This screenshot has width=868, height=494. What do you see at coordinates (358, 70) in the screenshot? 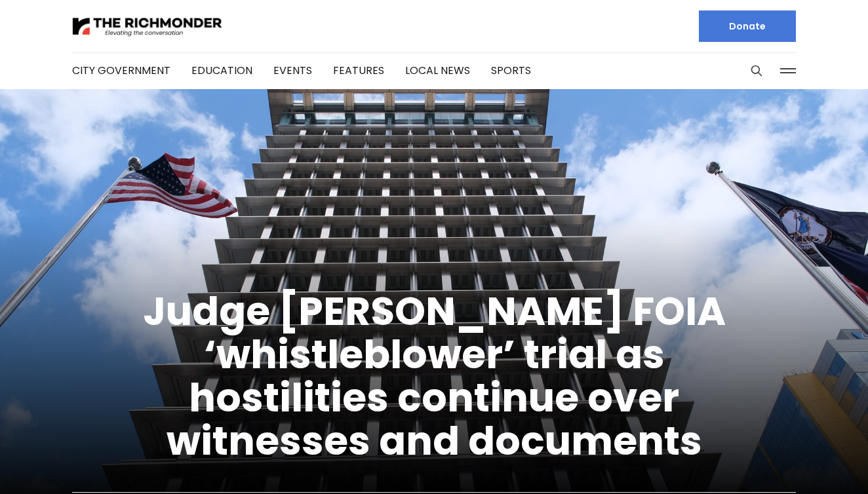
I see `a: Features` at bounding box center [358, 70].